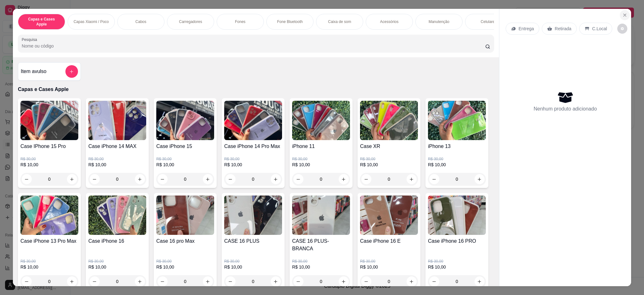  Describe the element at coordinates (118, 147) in the screenshot. I see `h4: Case iPhone 14 MAX` at that location.